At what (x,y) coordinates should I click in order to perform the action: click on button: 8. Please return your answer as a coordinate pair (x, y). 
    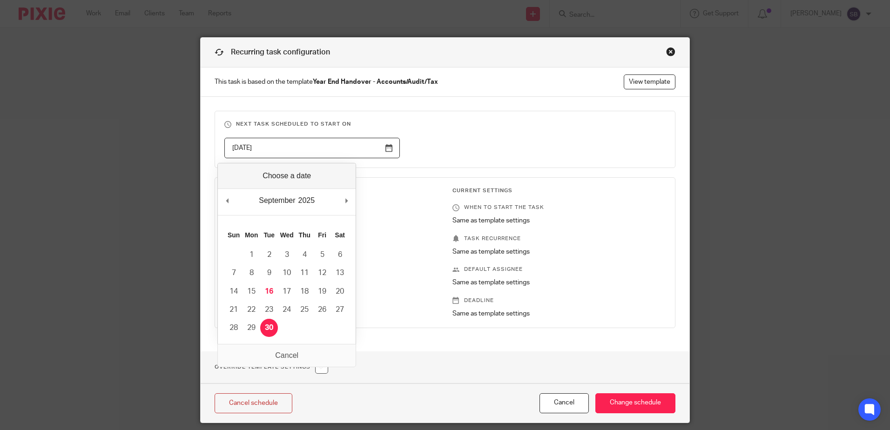
    Looking at the image, I should click on (251, 273).